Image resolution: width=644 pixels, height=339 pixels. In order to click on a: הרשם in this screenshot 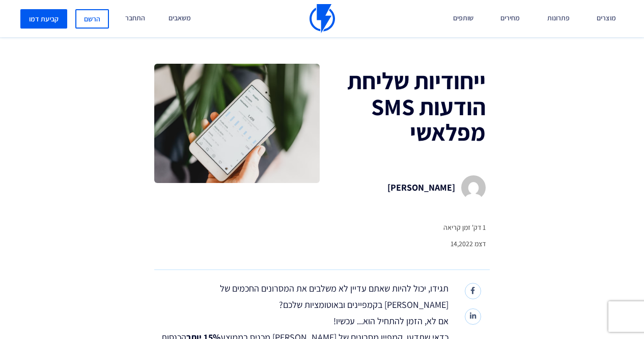, I will do `click(92, 19)`.